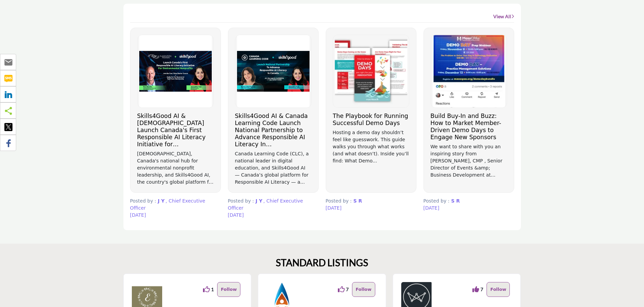  I want to click on p: Hosting a demo day shouldn’t feel like guesswork. This guide walks you through what works (and wh..., so click(371, 146).